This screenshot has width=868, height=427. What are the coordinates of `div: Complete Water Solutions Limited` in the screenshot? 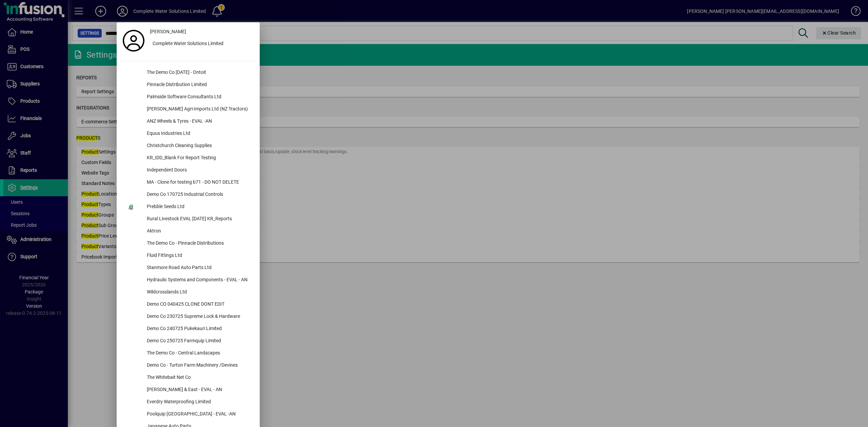 It's located at (201, 44).